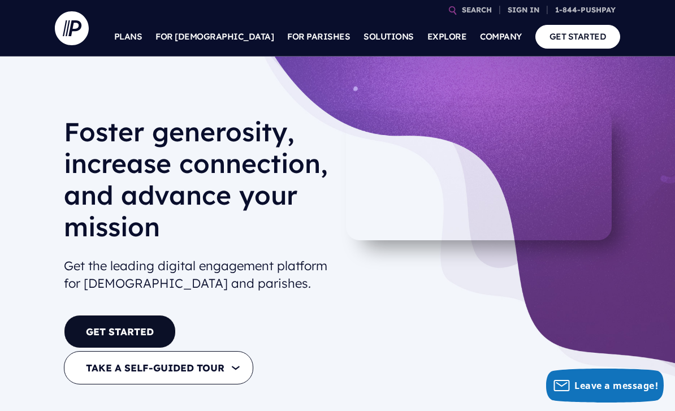 The image size is (675, 411). I want to click on a: SOLUTIONS, so click(388, 37).